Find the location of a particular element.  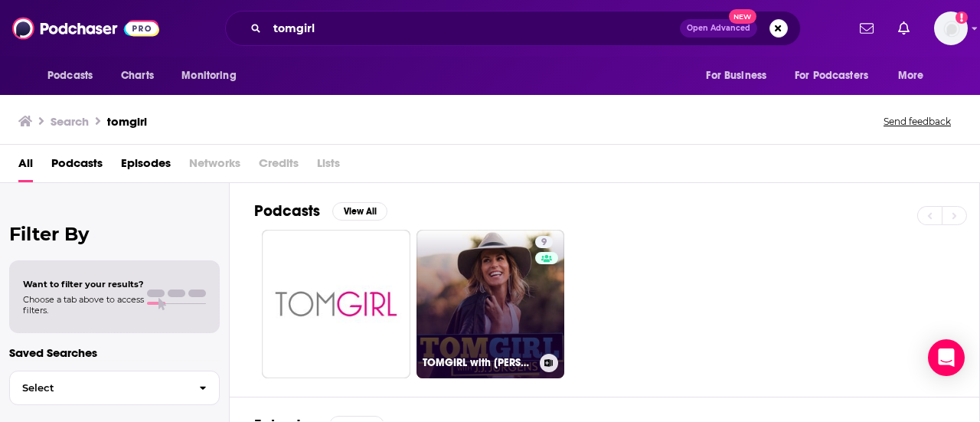

span: New is located at coordinates (743, 16).